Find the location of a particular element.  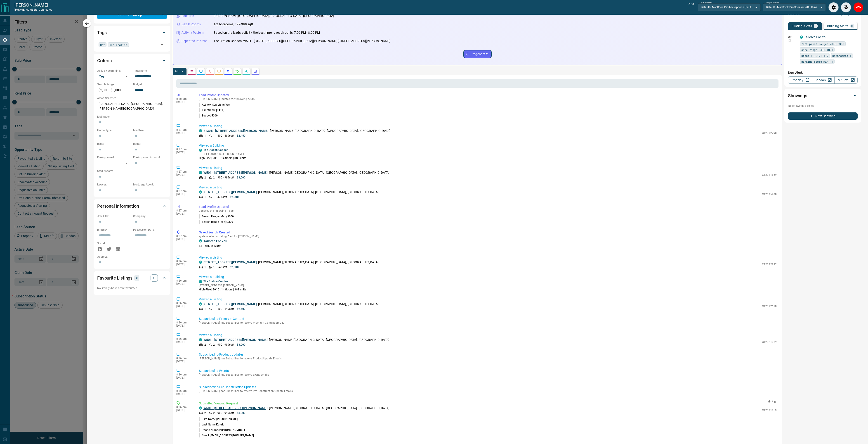

p: Address: is located at coordinates (132, 257).